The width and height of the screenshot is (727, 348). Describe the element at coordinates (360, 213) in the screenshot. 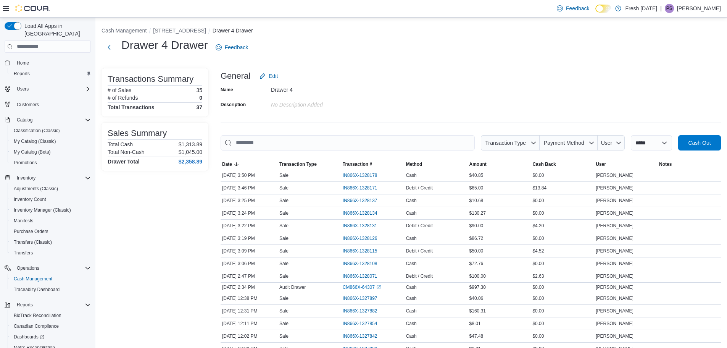

I see `span: IN866X-1328134` at that location.